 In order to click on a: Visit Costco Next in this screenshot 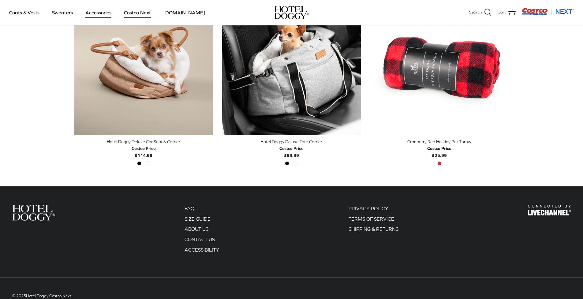, I will do `click(547, 14)`.